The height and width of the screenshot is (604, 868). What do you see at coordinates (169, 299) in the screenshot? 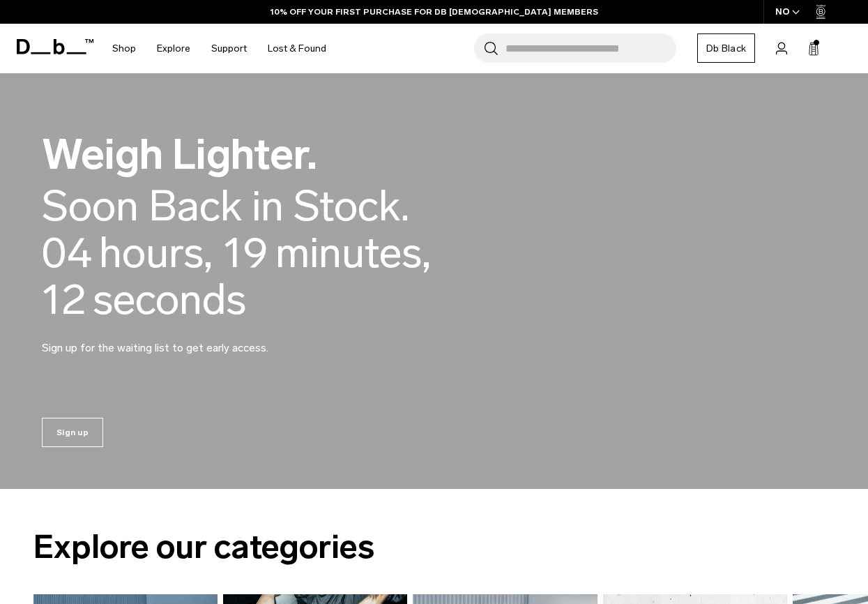
I see `span: seconds` at bounding box center [169, 299].